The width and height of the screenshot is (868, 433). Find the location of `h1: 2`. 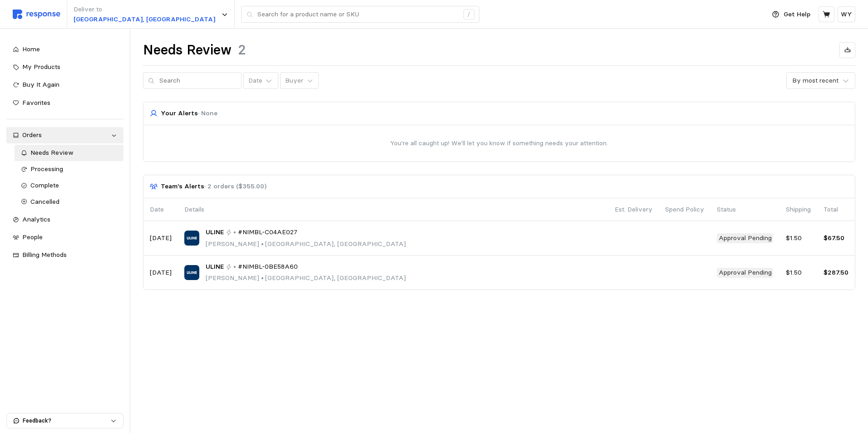

h1: 2 is located at coordinates (242, 50).